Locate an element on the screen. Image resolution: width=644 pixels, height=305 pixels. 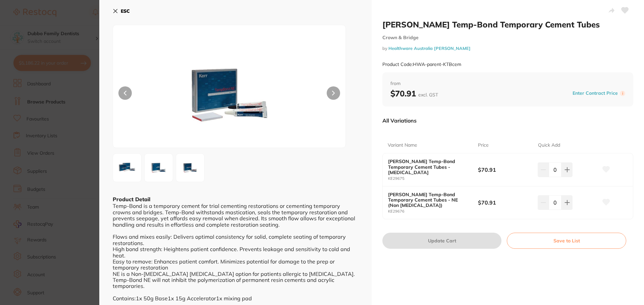
img: ZTI5Njc1LmpwZw is located at coordinates (159, 168).